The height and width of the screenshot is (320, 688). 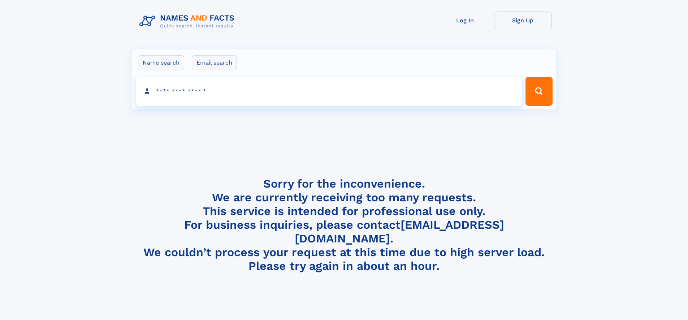 I want to click on a: Log In, so click(x=465, y=20).